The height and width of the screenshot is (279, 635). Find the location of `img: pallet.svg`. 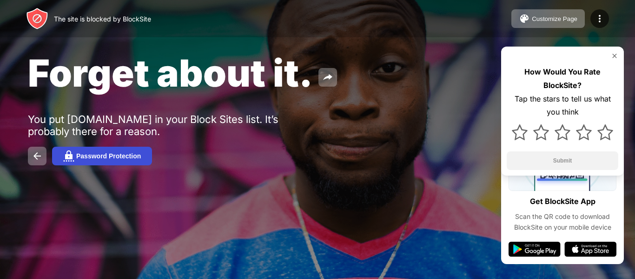

img: pallet.svg is located at coordinates (524, 19).